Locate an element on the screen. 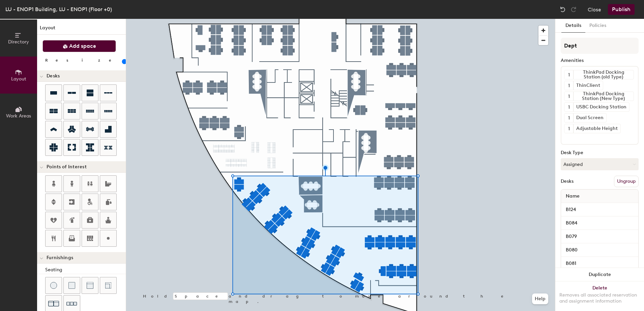  button: Assigned is located at coordinates (599, 164).